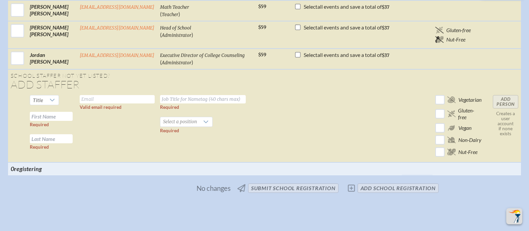  Describe the element at coordinates (174, 7) in the screenshot. I see `span: Math Teacher` at that location.